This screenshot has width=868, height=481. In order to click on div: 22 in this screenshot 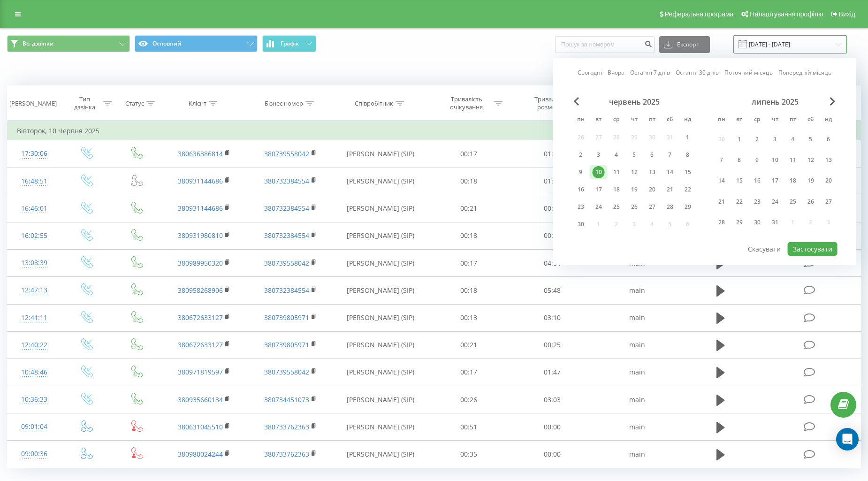, I will do `click(739, 202)`.